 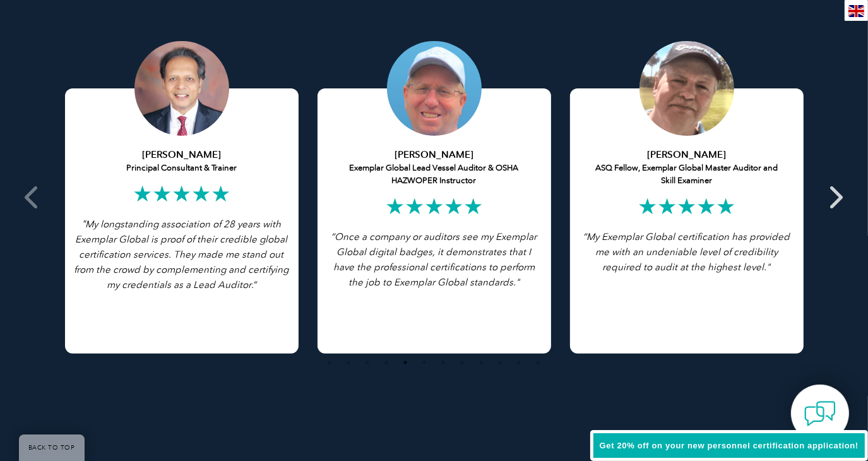 What do you see at coordinates (820, 413) in the screenshot?
I see `img: contact-chat.png` at bounding box center [820, 413].